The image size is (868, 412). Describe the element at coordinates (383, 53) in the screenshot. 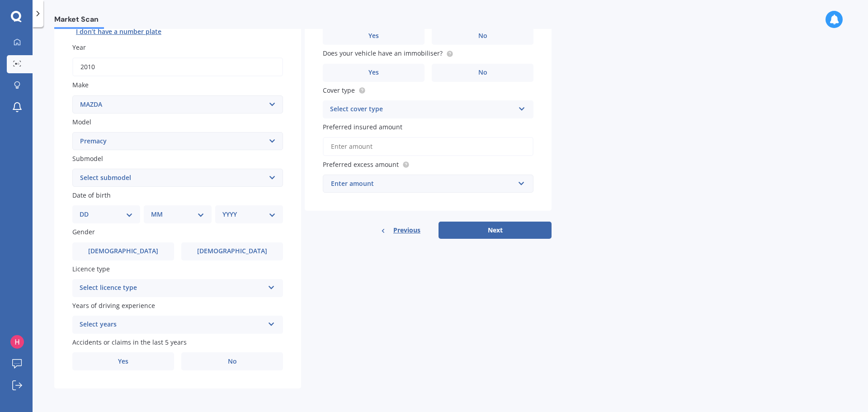

I see `span: Does your vehicle have an immobiliser?` at that location.